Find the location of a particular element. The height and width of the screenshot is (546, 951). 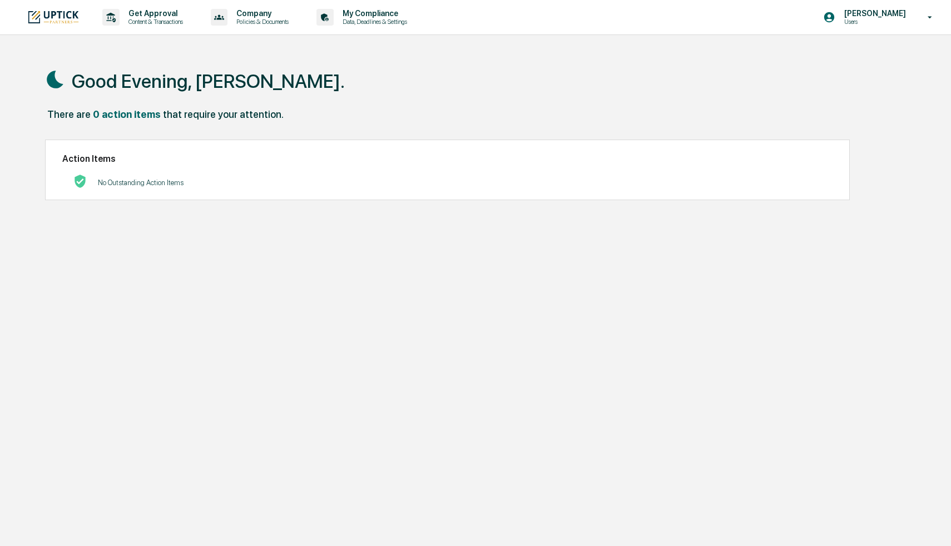

p: Get Approval is located at coordinates (154, 13).